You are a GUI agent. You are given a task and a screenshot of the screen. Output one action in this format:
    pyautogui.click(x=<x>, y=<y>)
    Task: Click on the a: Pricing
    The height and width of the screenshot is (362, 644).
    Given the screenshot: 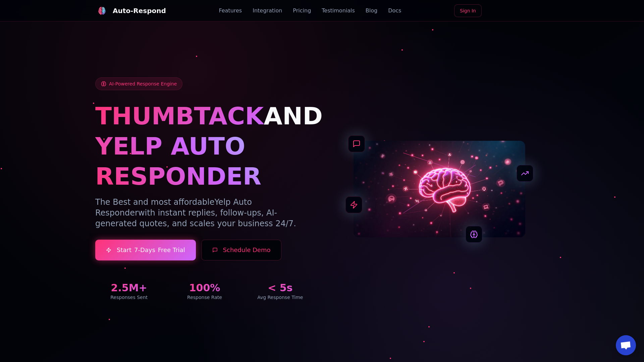 What is the action you would take?
    pyautogui.click(x=302, y=11)
    